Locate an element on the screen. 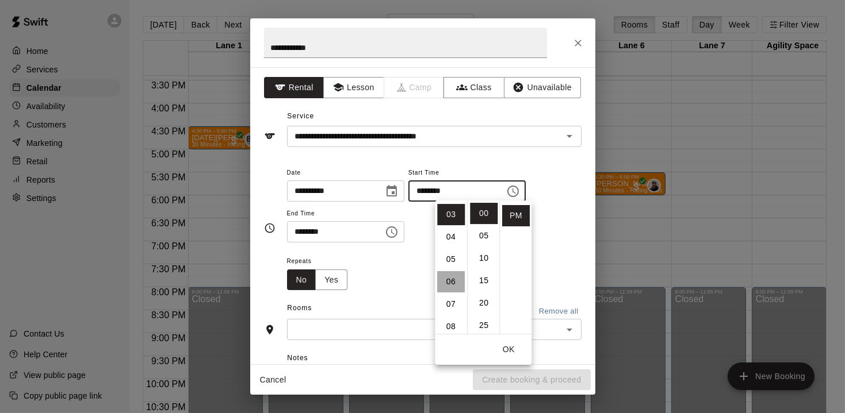 This screenshot has width=845, height=413. svg: Rooms is located at coordinates (270, 330).